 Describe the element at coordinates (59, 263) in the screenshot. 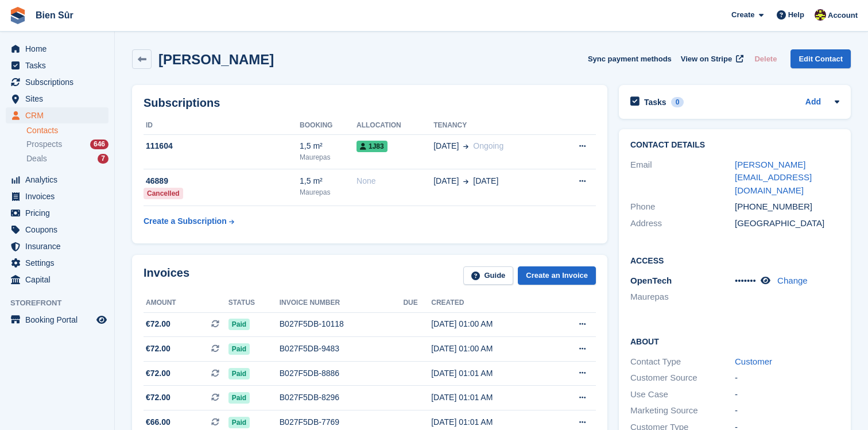

I see `span: Settings` at that location.